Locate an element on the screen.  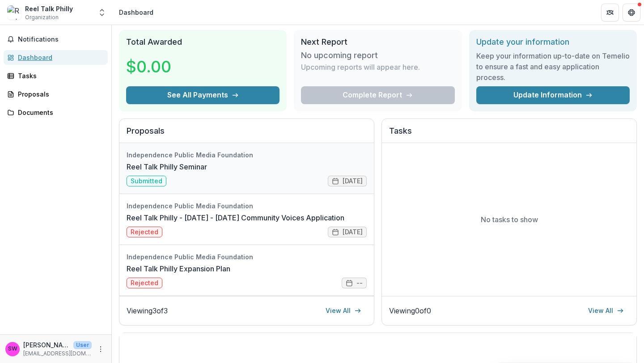
h3: $0.00 is located at coordinates (159, 66).